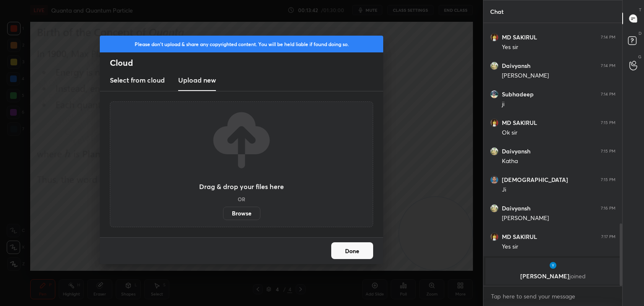 Image resolution: width=644 pixels, height=306 pixels. Describe the element at coordinates (494, 180) in the screenshot. I see `img: bce9f358cb4445198c2bf627b71323d4.jpg` at that location.